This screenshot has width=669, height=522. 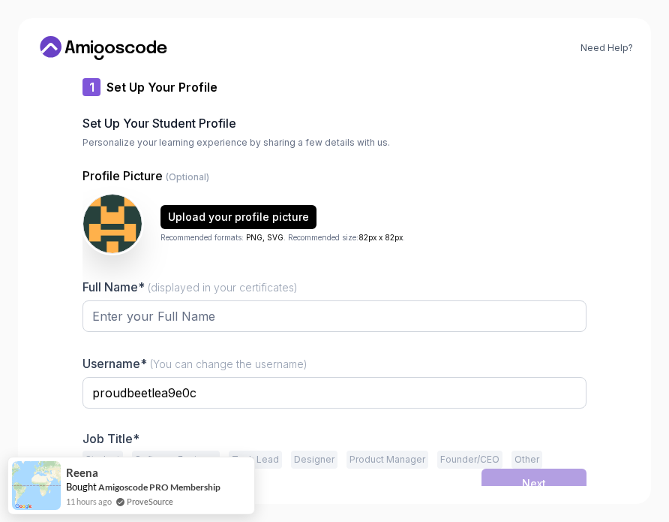 What do you see at coordinates (89, 501) in the screenshot?
I see `span: 11 hours ago` at bounding box center [89, 501].